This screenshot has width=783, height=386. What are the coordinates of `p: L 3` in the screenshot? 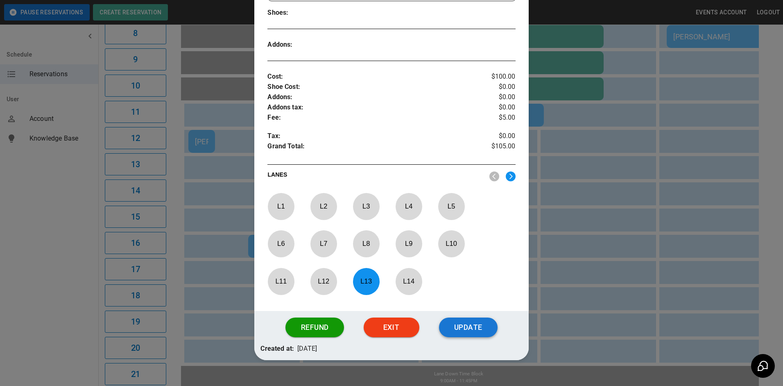 It's located at (366, 206).